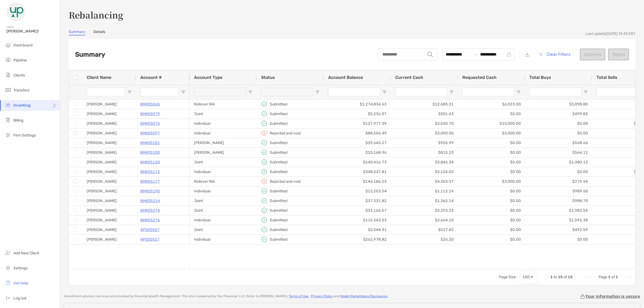  I want to click on div: $499.85, so click(558, 114).